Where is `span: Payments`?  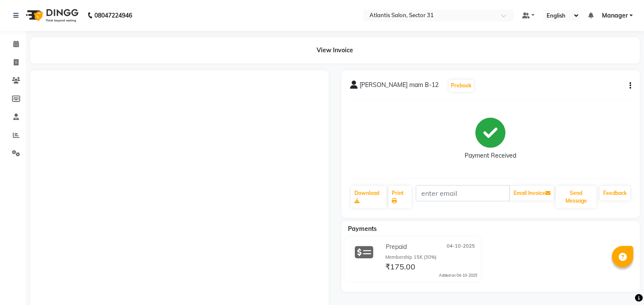 span: Payments is located at coordinates (362, 229).